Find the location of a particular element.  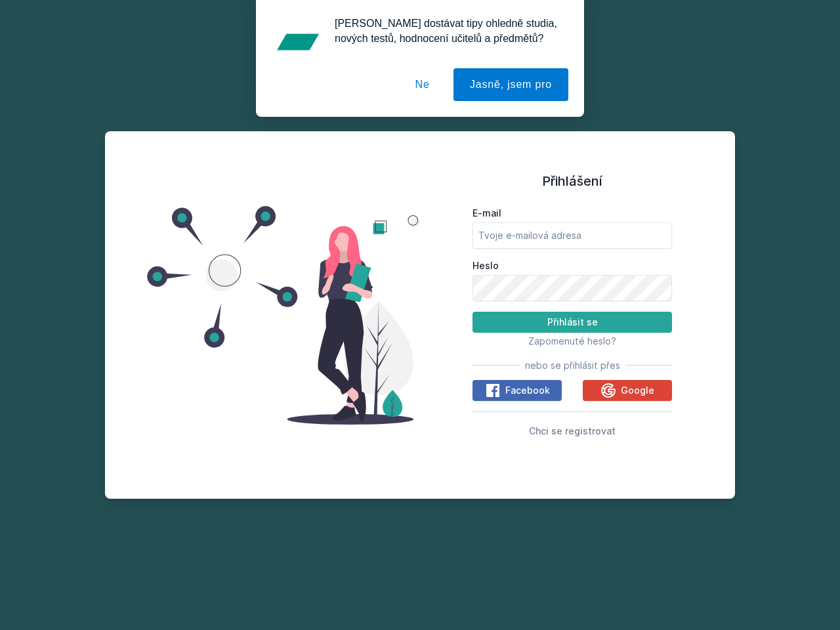

button: Chci se registrovat is located at coordinates (572, 431).